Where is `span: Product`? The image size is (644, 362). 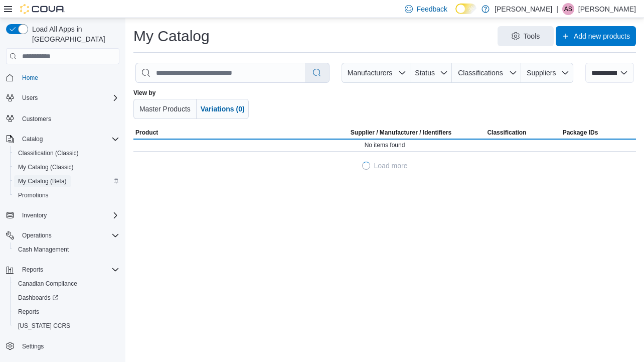
span: Product is located at coordinates (147, 132).